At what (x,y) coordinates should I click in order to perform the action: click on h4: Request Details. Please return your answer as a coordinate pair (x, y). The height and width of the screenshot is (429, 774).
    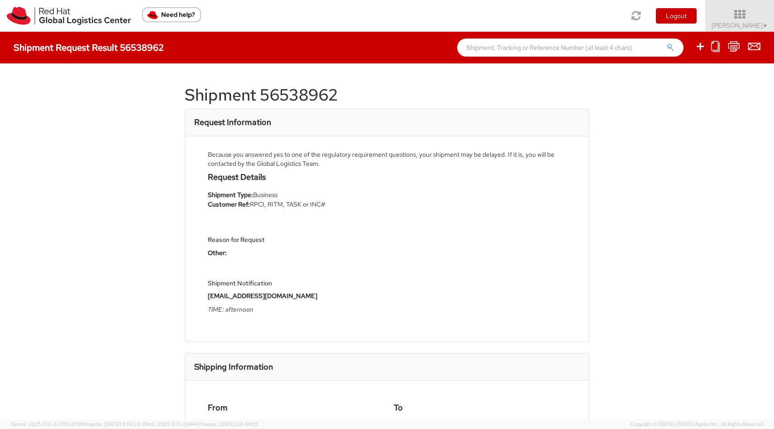
    Looking at the image, I should click on (294, 177).